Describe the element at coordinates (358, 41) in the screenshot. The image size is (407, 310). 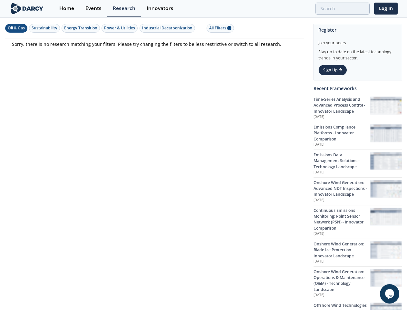
I see `div: Join your peers` at that location.